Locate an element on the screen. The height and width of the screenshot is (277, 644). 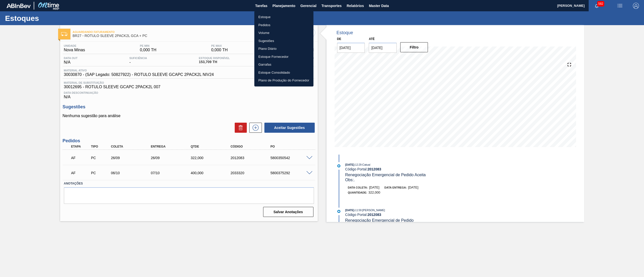
li: Sugestões is located at coordinates (284, 41).